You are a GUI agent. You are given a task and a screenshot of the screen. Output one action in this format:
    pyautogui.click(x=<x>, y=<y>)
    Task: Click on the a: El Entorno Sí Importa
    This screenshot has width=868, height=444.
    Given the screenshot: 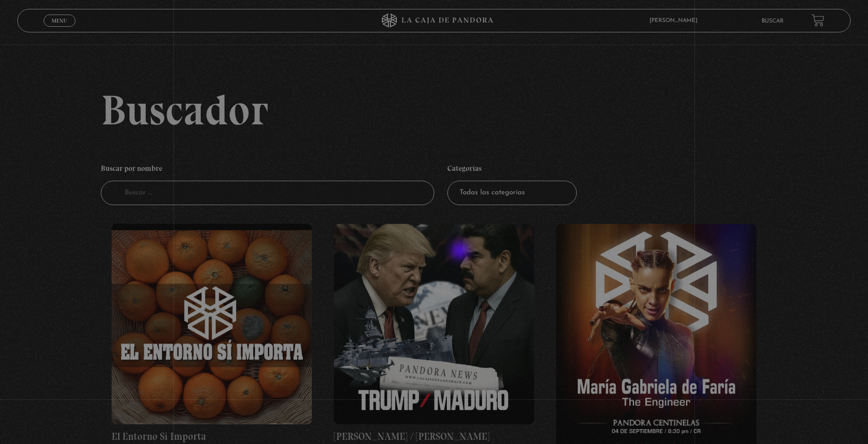 What is the action you would take?
    pyautogui.click(x=211, y=333)
    